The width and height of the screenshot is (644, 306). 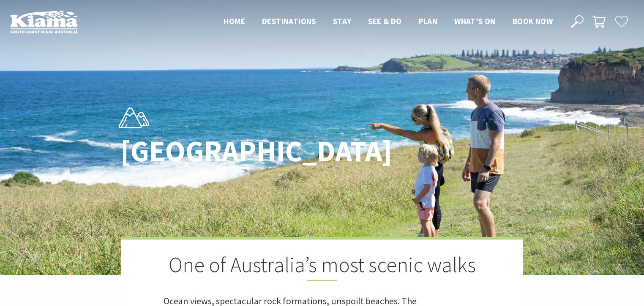 What do you see at coordinates (342, 21) in the screenshot?
I see `span: Stay` at bounding box center [342, 21].